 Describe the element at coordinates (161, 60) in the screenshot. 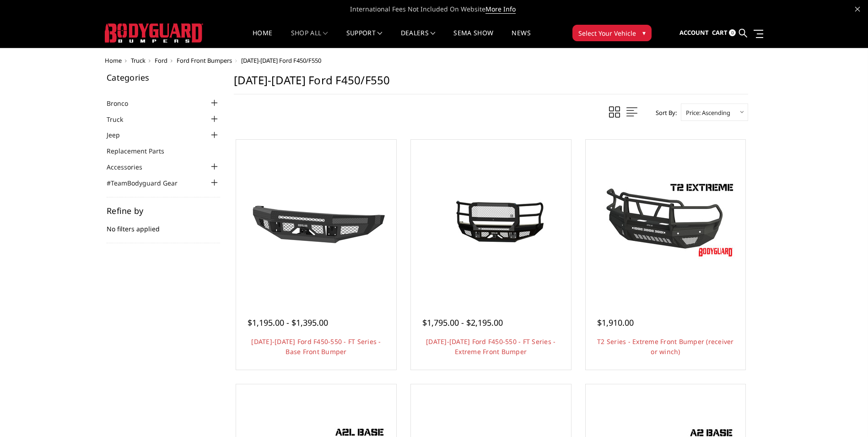

I see `span: Ford` at that location.